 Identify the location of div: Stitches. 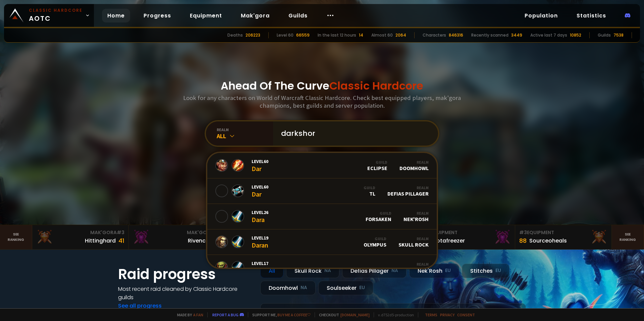
(486, 271).